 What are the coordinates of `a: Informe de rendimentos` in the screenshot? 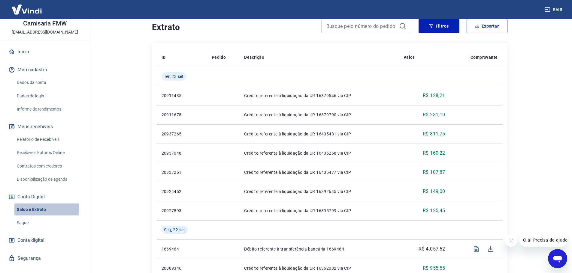 It's located at (48, 109).